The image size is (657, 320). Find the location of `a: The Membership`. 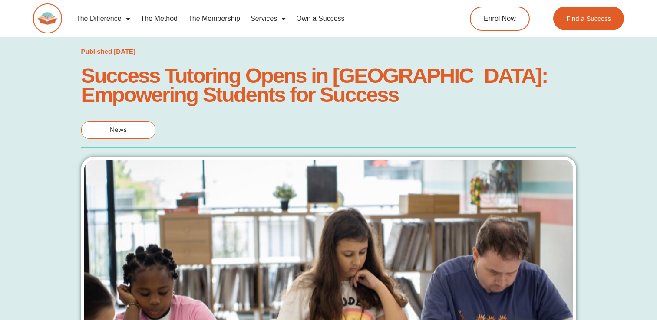

a: The Membership is located at coordinates (214, 19).